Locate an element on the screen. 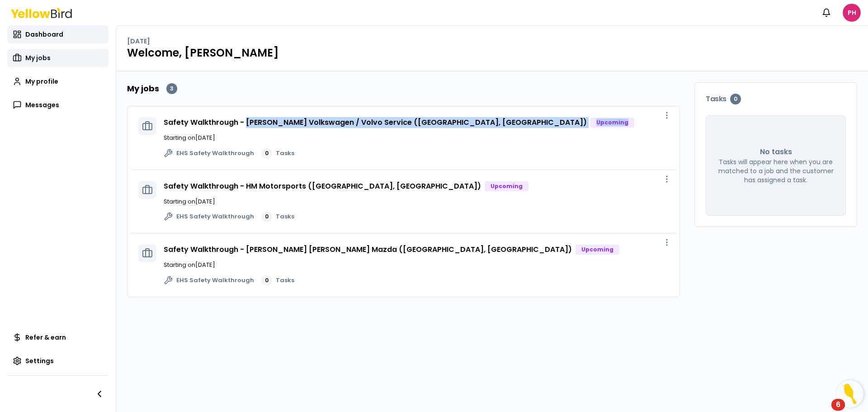 Image resolution: width=868 pixels, height=412 pixels. p: Tasks will appear here when you are matched to a job and the customer has assigned a task. is located at coordinates (775, 171).